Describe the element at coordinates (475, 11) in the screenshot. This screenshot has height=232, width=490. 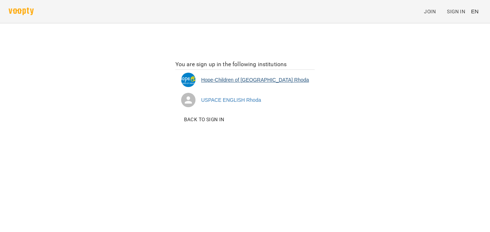
I see `span: EN` at that location.